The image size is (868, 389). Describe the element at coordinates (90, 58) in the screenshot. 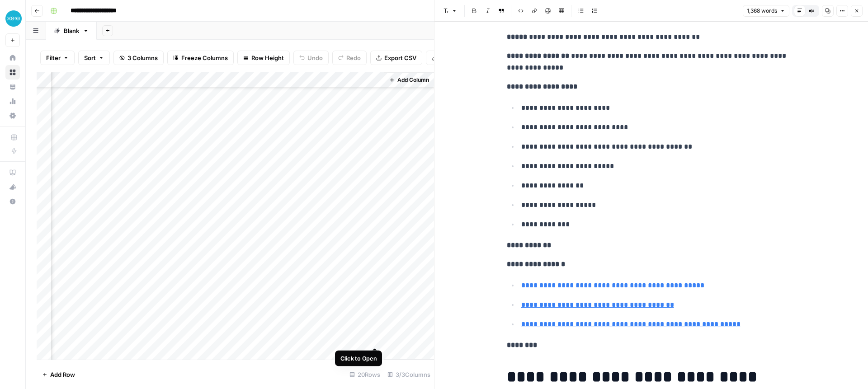

I see `span: Sort` at that location.